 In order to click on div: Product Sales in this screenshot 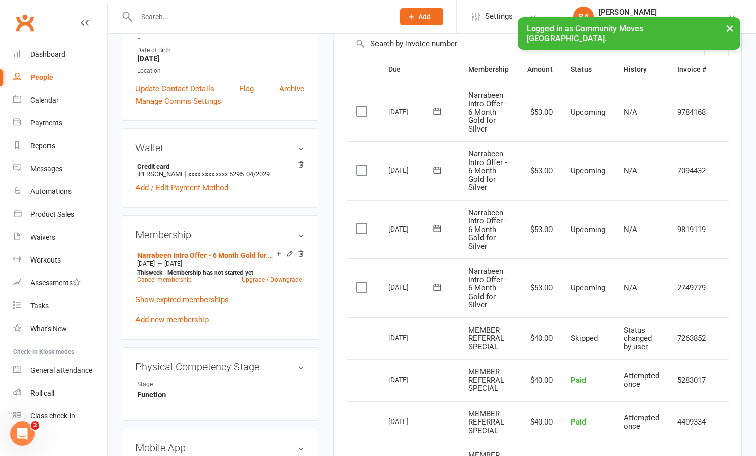, I will do `click(52, 214)`.